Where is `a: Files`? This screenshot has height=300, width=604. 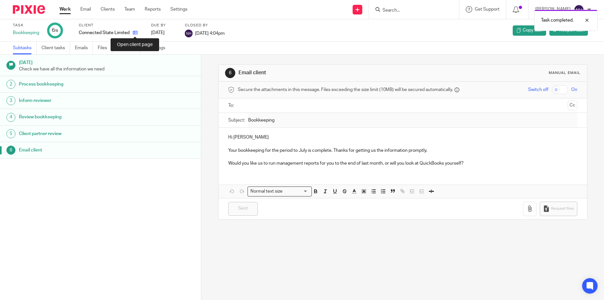
a: Files is located at coordinates (105, 48).